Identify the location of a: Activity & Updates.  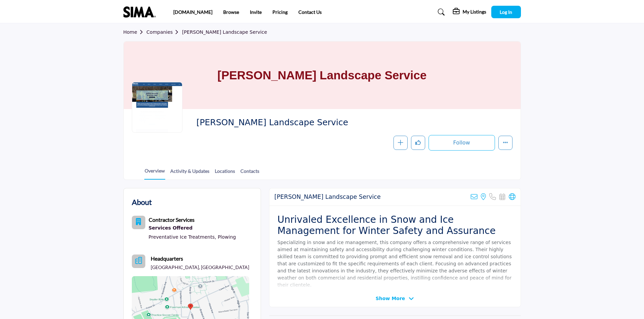
(190, 173).